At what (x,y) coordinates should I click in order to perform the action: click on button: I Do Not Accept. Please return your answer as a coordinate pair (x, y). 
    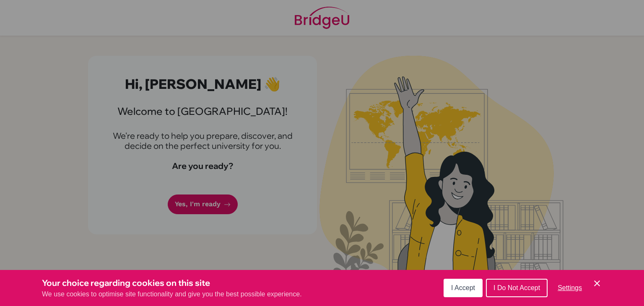
    Looking at the image, I should click on (517, 288).